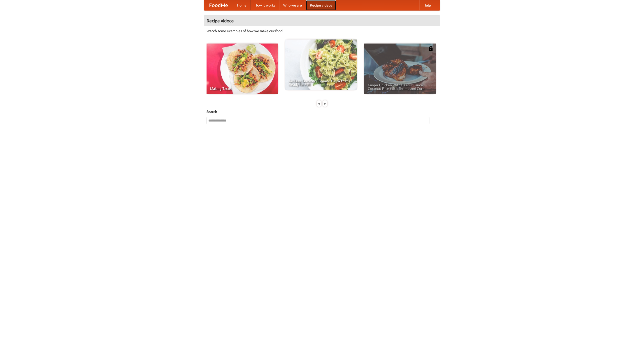 The image size is (644, 356). I want to click on a: FoodMe, so click(218, 5).